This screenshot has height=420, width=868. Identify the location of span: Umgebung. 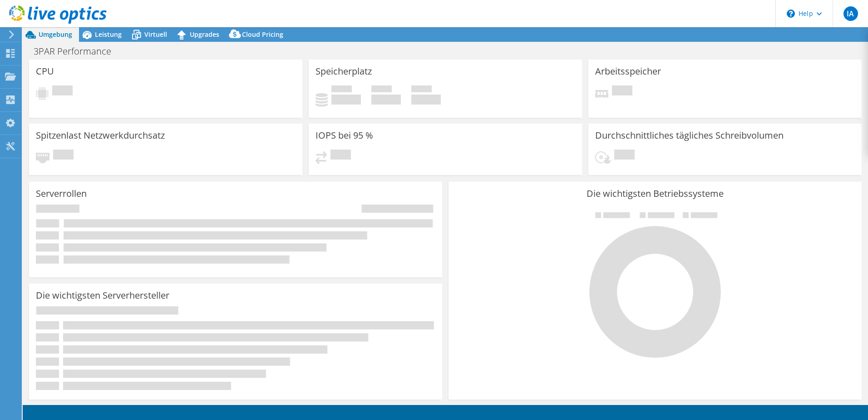
(55, 34).